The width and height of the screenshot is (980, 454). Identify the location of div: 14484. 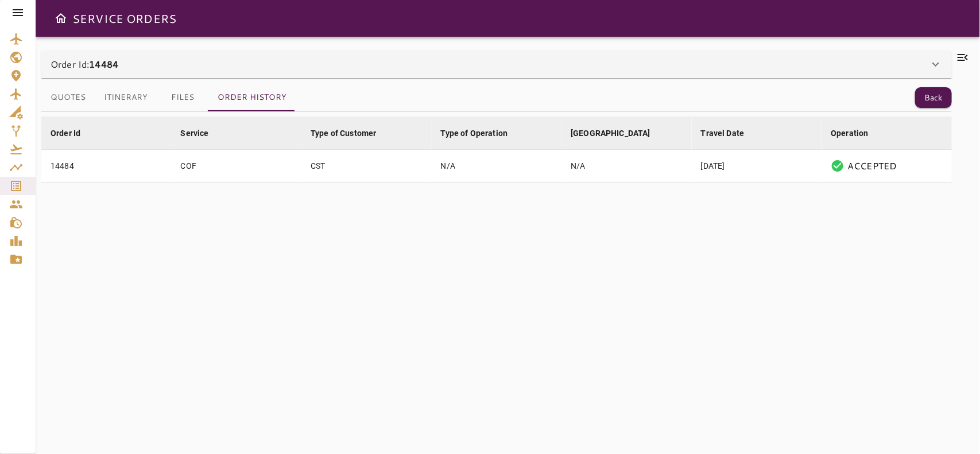
(106, 166).